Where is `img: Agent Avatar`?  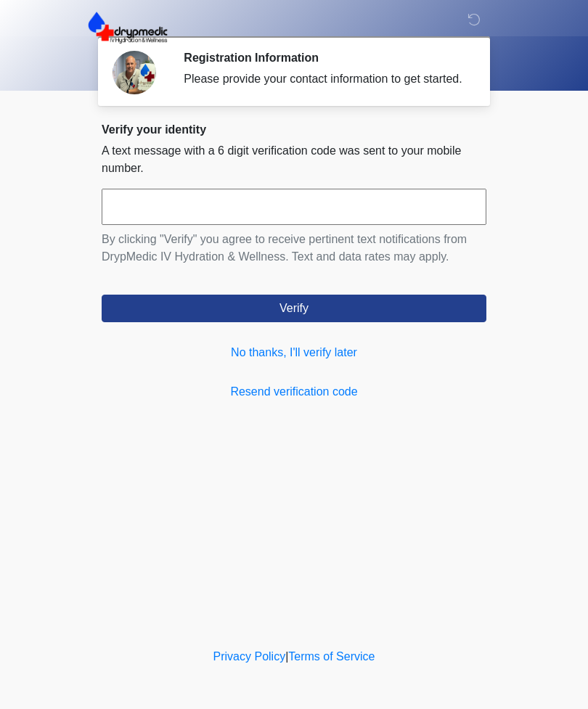
img: Agent Avatar is located at coordinates (134, 73).